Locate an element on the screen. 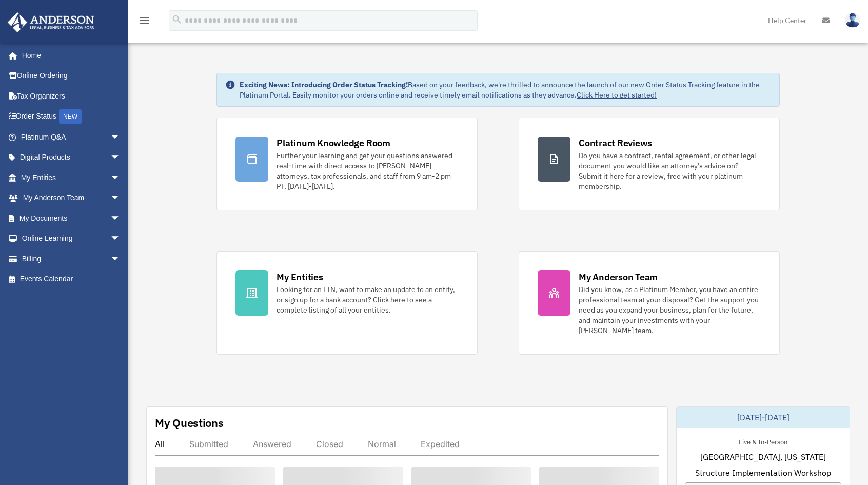 The width and height of the screenshot is (868, 485). i: menu is located at coordinates (145, 21).